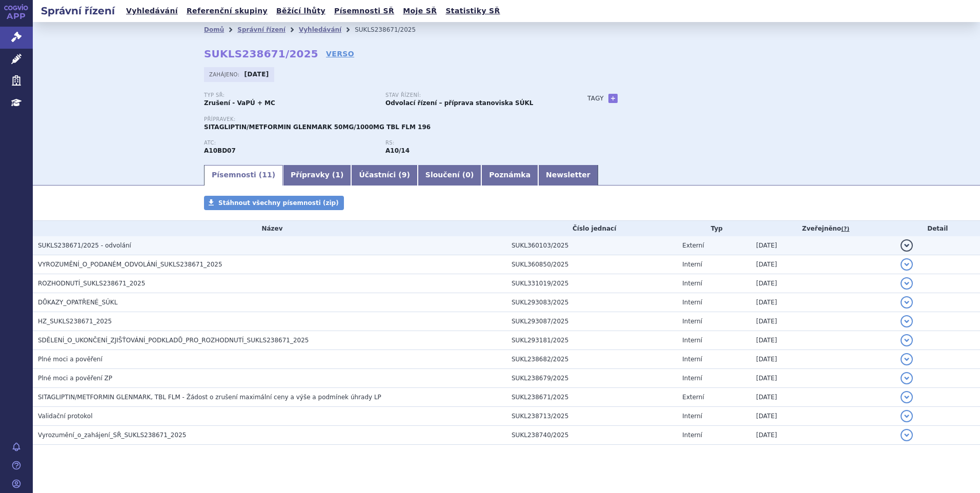  Describe the element at coordinates (85, 246) in the screenshot. I see `span: SUKLS238671/2025 - odvolání` at that location.